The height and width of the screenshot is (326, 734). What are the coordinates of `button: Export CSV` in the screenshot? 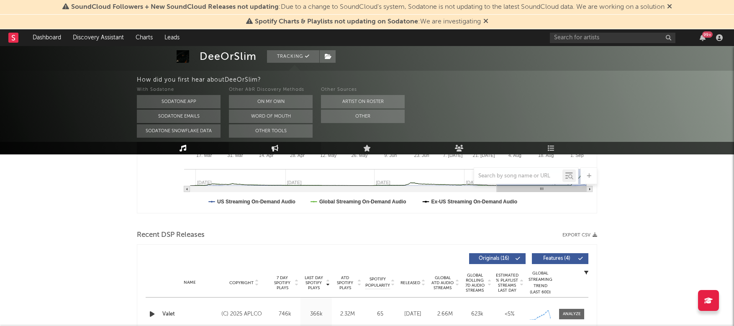 It's located at (579, 235).